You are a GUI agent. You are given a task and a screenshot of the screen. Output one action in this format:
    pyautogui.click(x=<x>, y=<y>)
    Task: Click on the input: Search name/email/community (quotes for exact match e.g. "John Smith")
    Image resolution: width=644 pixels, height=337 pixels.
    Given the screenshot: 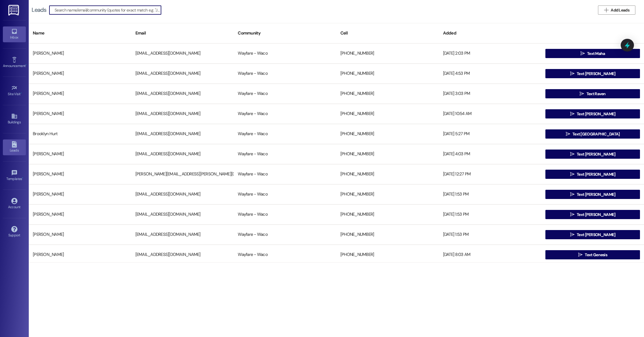 What is the action you would take?
    pyautogui.click(x=108, y=10)
    